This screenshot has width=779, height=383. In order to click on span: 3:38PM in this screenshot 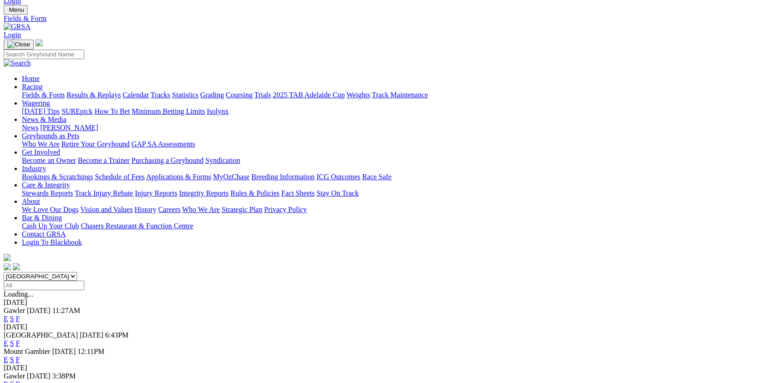, I will do `click(64, 376)`.